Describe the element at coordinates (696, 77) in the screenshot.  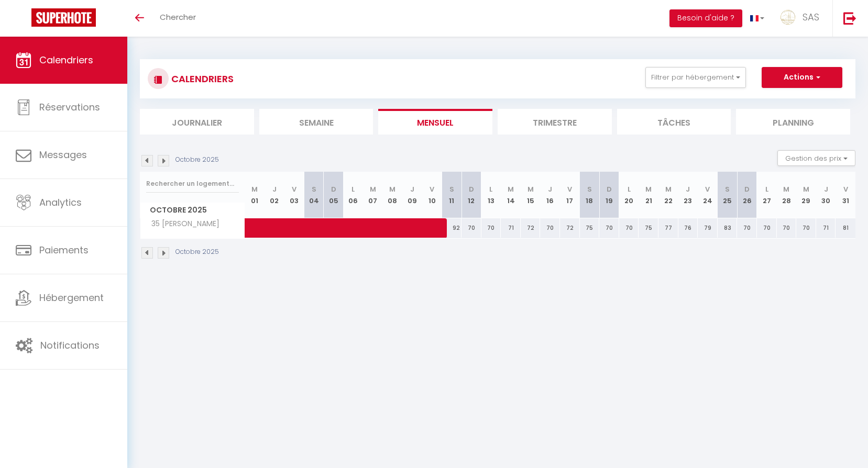
I see `button: Filtrer par hébergement` at that location.